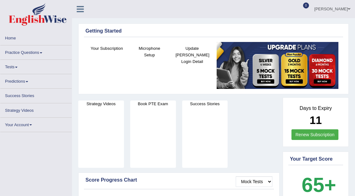 The width and height of the screenshot is (355, 196). I want to click on a: Your Account, so click(36, 124).